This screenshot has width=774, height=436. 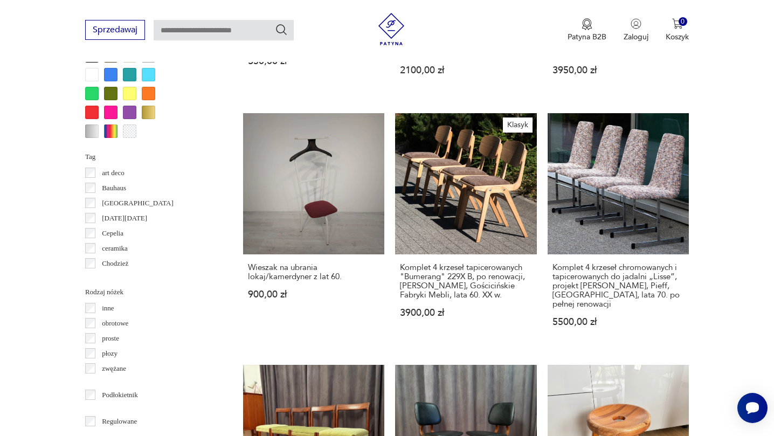 I want to click on p: obrotowe, so click(x=115, y=323).